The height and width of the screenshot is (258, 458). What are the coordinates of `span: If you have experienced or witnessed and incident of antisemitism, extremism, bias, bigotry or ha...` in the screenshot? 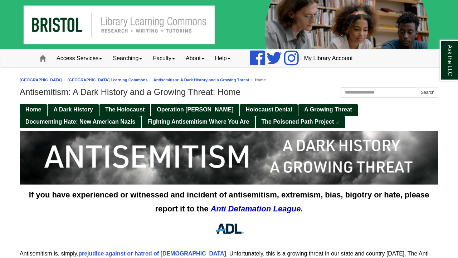 It's located at (229, 202).